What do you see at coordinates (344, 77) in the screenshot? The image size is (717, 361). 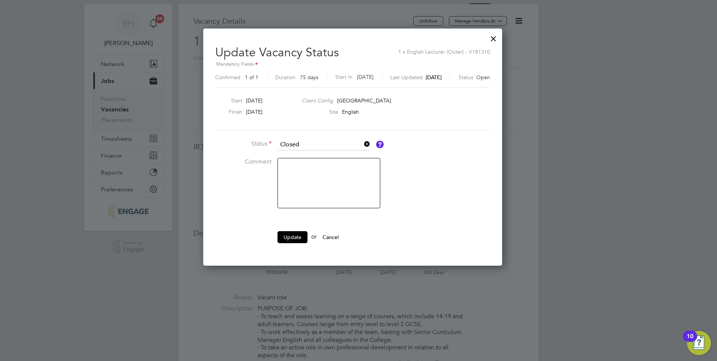 I see `label: Start In` at bounding box center [344, 77].